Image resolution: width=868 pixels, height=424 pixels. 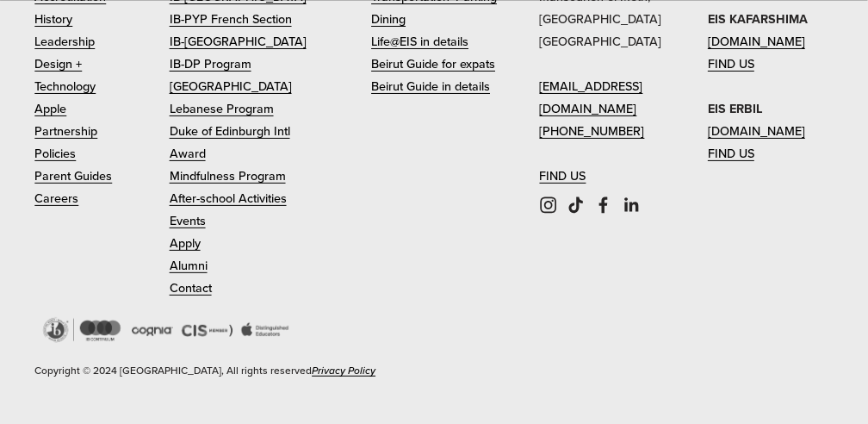 I want to click on em: Privacy Policy, so click(x=343, y=370).